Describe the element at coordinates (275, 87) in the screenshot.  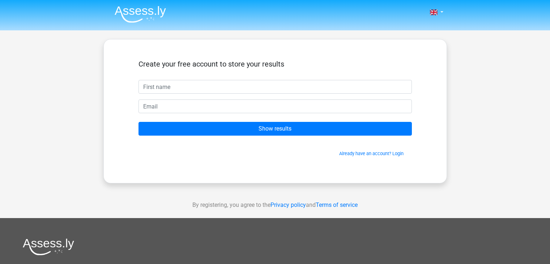
I see `input: First name` at that location.